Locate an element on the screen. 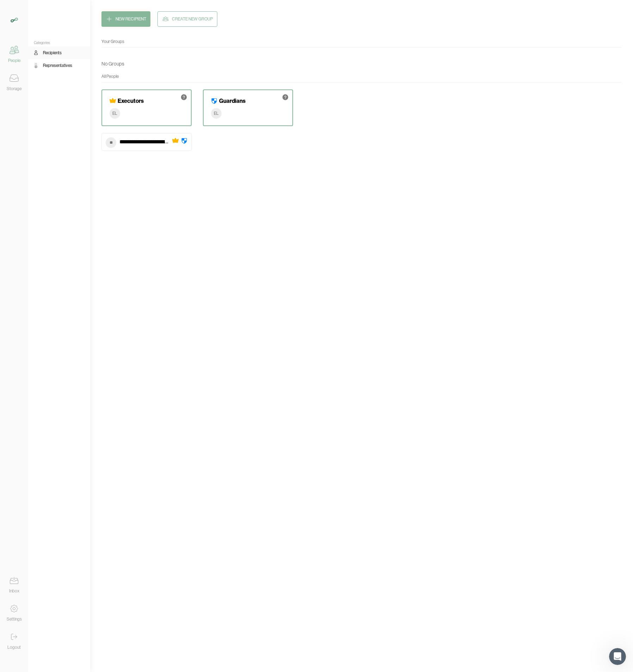  div: Representatives is located at coordinates (58, 66).